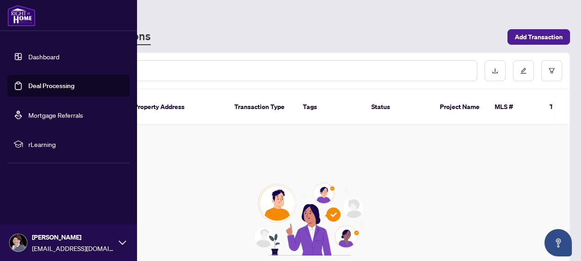 The height and width of the screenshot is (261, 581). I want to click on th: Transaction Type, so click(261, 107).